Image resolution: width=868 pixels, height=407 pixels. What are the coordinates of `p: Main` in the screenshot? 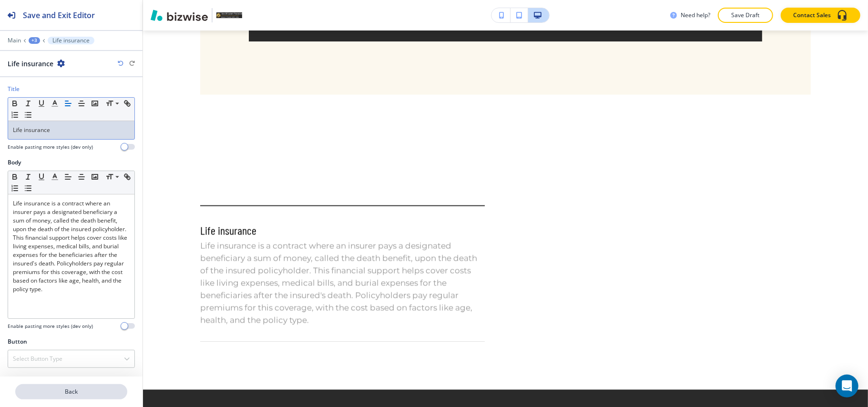 It's located at (14, 40).